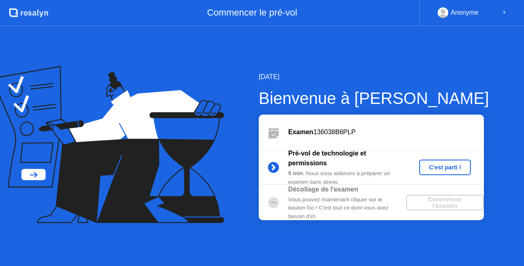  I want to click on div: Anonyme, so click(465, 13).